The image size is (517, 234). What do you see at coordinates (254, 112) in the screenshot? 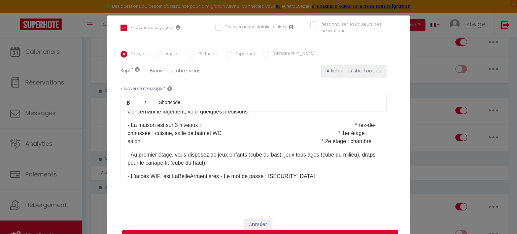
I see `p: Concernant le logement, voici quelques précisions :` at bounding box center [254, 112].